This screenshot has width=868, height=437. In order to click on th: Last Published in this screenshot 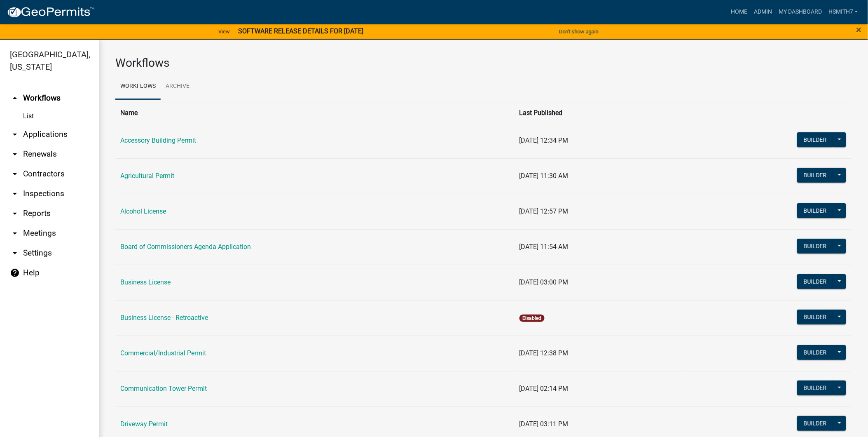, I will do `click(598, 112)`.